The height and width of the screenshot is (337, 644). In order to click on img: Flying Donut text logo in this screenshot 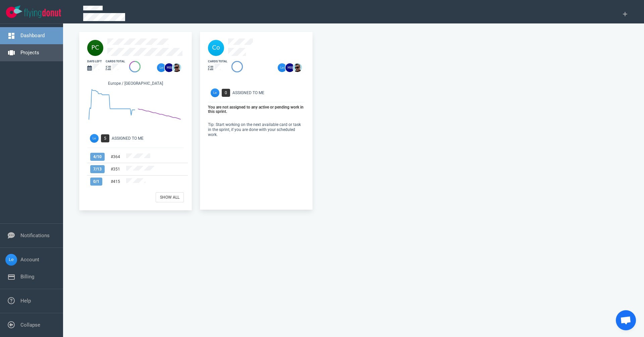, I will do `click(42, 13)`.